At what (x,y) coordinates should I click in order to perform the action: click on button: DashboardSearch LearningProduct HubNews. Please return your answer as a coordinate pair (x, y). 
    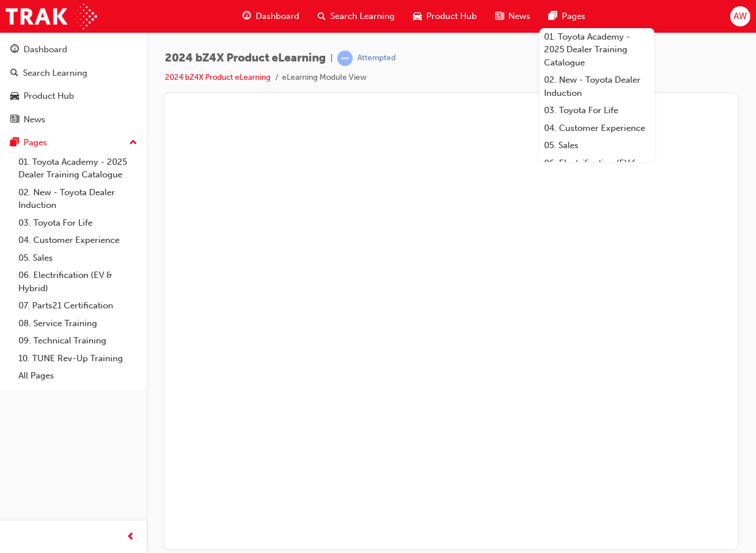
    Looking at the image, I should click on (73, 85).